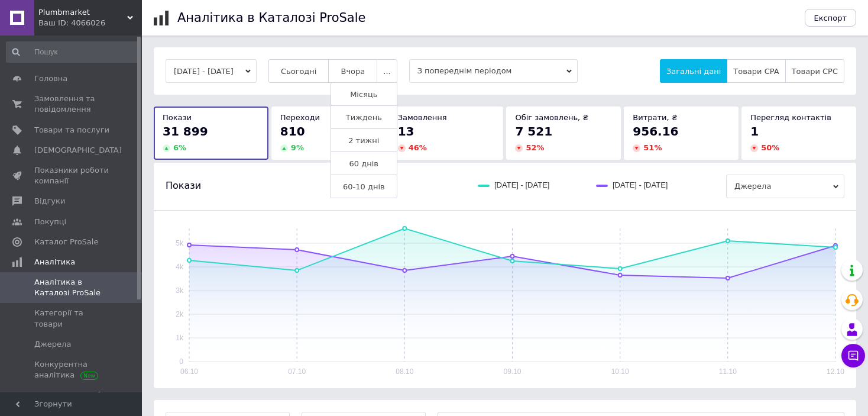 The image size is (868, 416). What do you see at coordinates (180, 243) in the screenshot?
I see `text: 5k` at bounding box center [180, 243].